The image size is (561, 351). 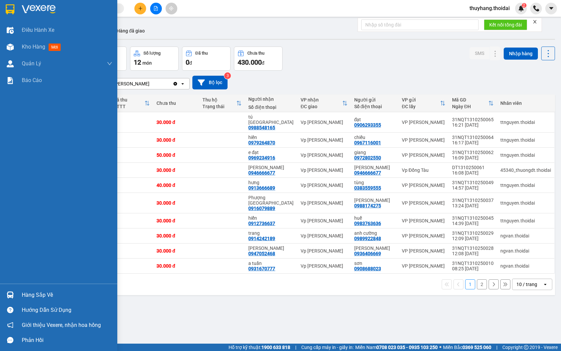 I want to click on sup: 2, so click(x=524, y=5).